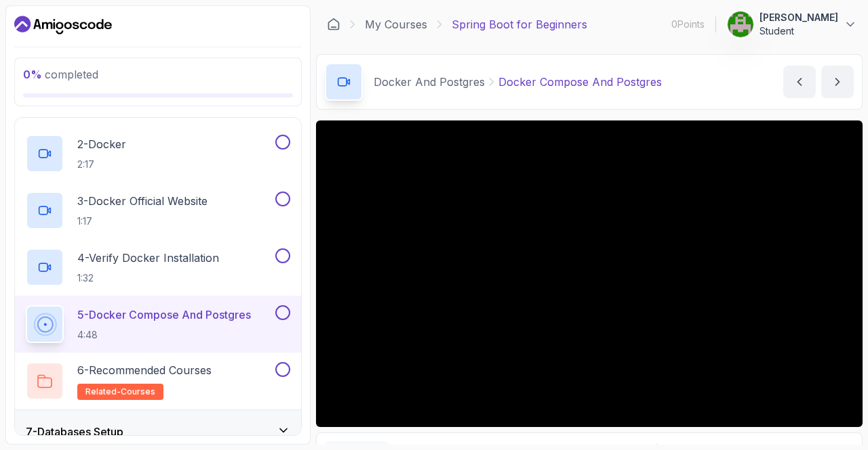  What do you see at coordinates (687, 24) in the screenshot?
I see `p: 0 Points` at bounding box center [687, 24].